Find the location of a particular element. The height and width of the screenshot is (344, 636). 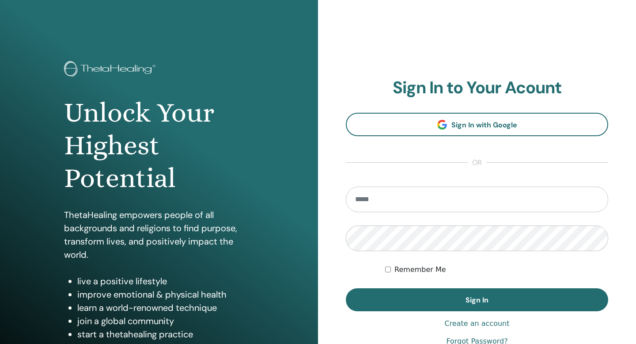

span: Sign In is located at coordinates (477, 300).